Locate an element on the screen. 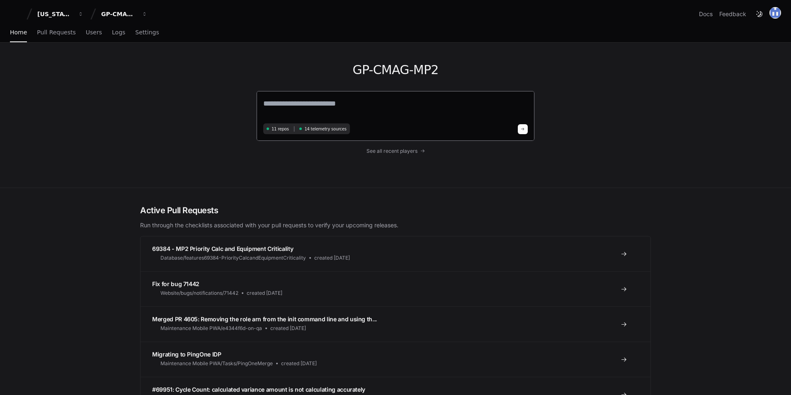 The image size is (791, 395). span: 14 telemetry sources is located at coordinates (325, 129).